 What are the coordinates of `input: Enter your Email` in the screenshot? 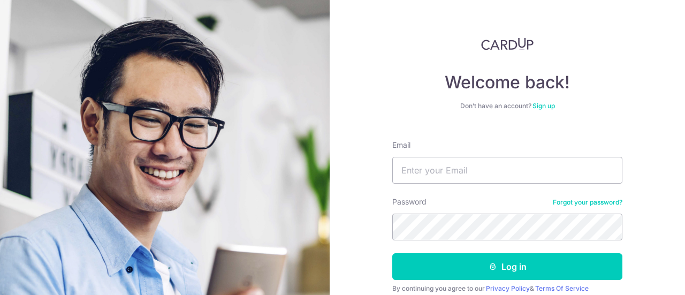 It's located at (507, 170).